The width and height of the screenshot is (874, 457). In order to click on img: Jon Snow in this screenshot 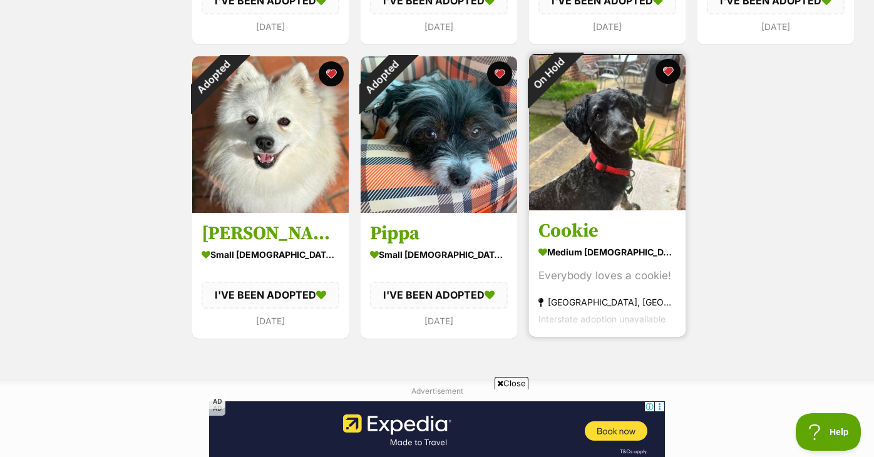, I will do `click(271, 135)`.